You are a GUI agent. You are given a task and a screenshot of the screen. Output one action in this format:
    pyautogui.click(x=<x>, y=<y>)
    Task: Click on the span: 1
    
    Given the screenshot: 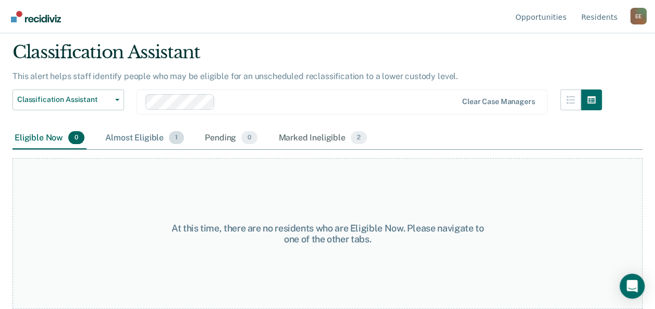 What is the action you would take?
    pyautogui.click(x=176, y=138)
    